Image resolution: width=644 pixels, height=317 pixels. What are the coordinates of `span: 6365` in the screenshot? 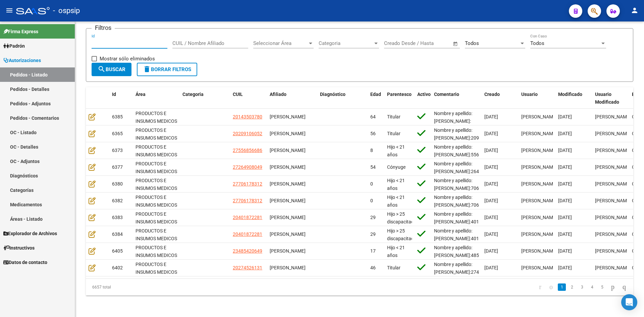 It's located at (117, 133).